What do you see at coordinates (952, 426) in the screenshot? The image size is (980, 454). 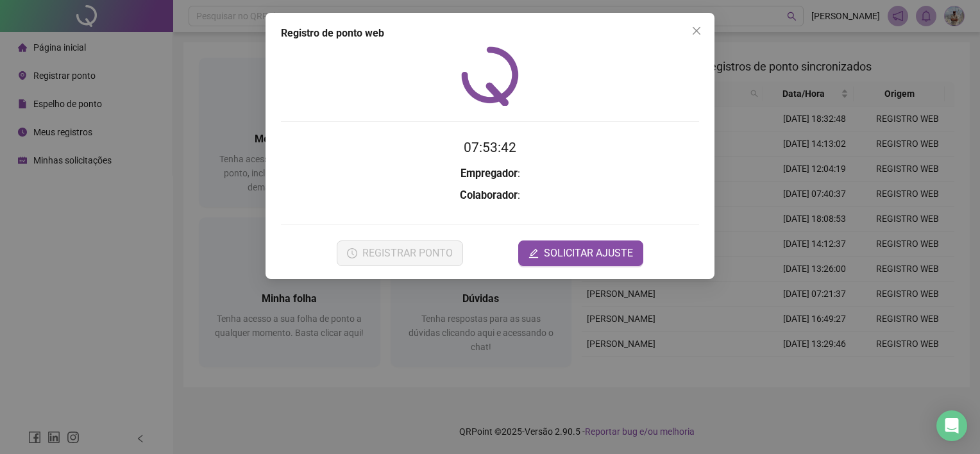 I see `div: Open Intercom Messenger` at bounding box center [952, 426].